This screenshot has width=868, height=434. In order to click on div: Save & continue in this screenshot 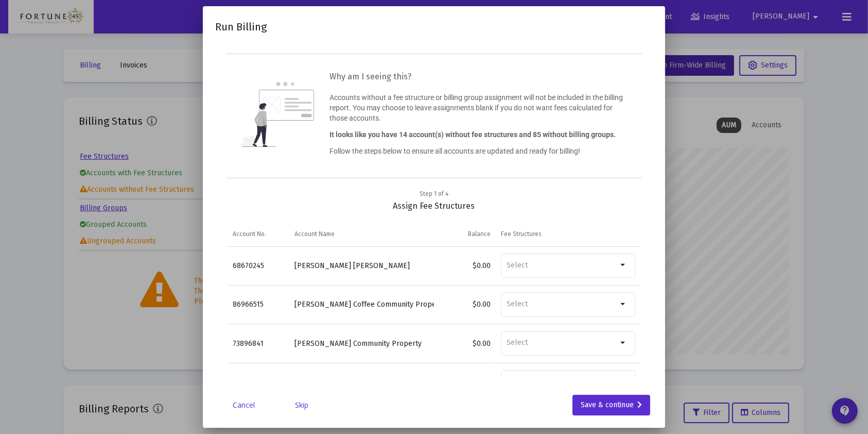, I will do `click(611, 405)`.